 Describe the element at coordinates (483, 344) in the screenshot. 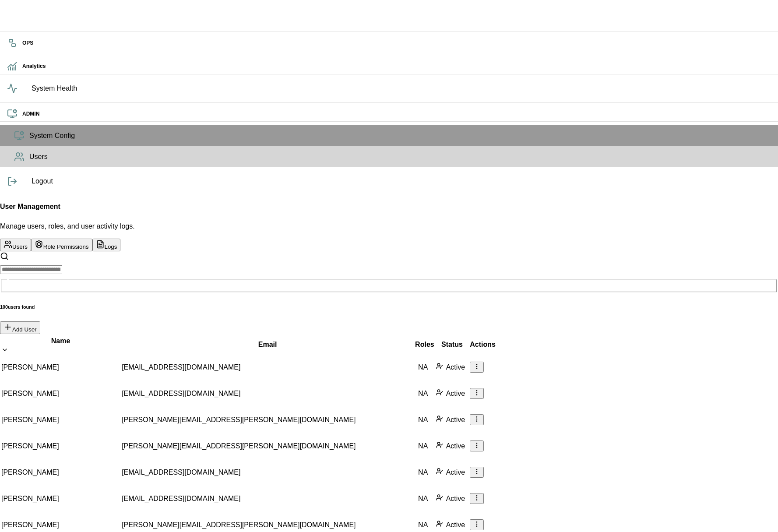

I see `div: Actions` at that location.